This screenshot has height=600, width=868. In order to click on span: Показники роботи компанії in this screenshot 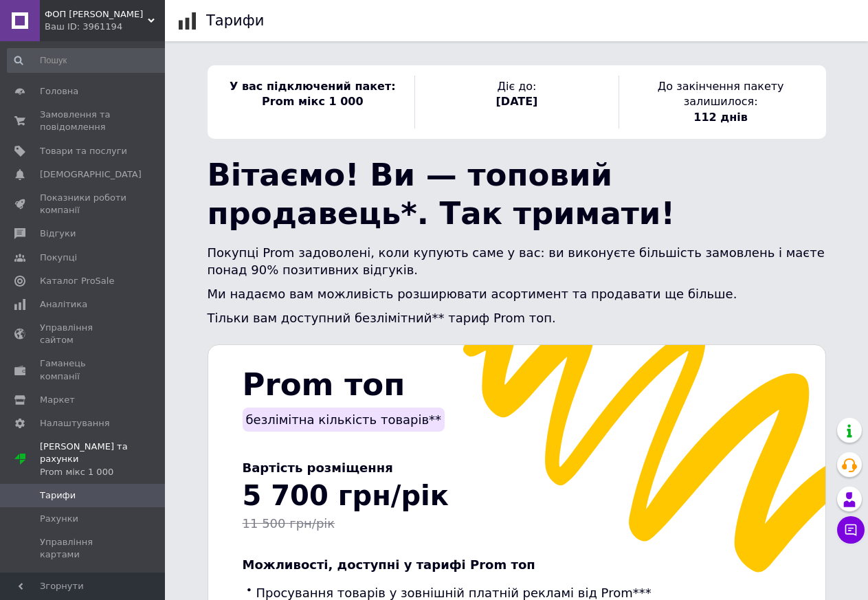, I will do `click(83, 204)`.